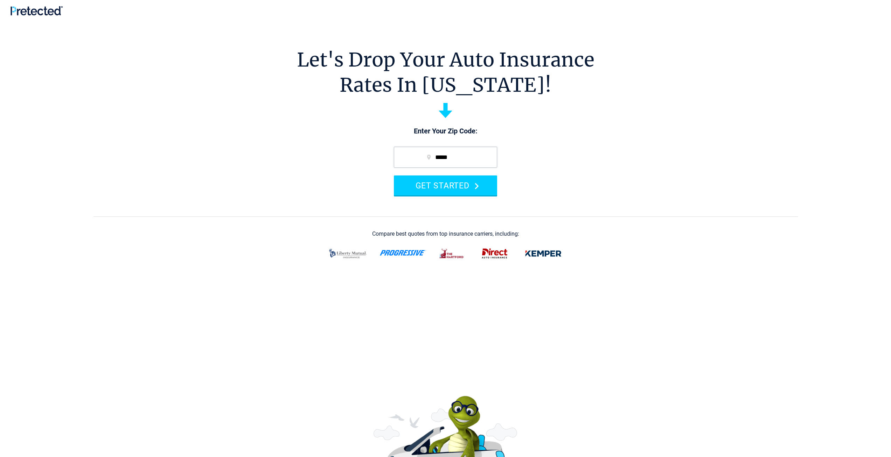 The width and height of the screenshot is (891, 457). I want to click on button: GET STARTED, so click(445, 185).